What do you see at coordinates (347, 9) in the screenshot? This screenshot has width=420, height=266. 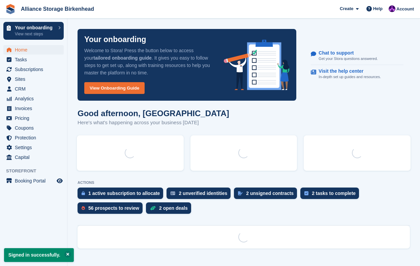 I see `span: Create` at bounding box center [347, 9].